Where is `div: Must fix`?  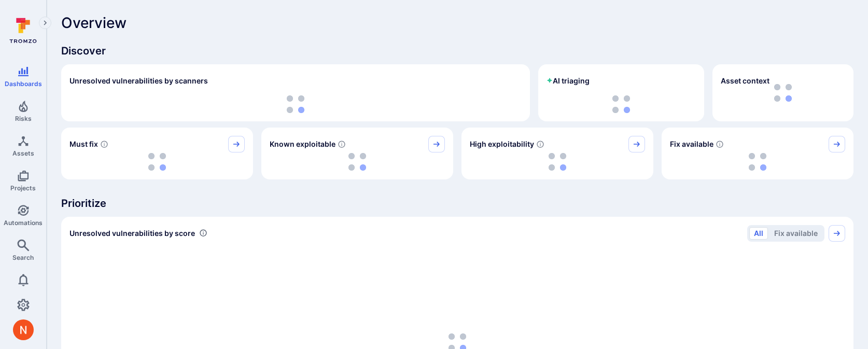 div: Must fix is located at coordinates (157, 154).